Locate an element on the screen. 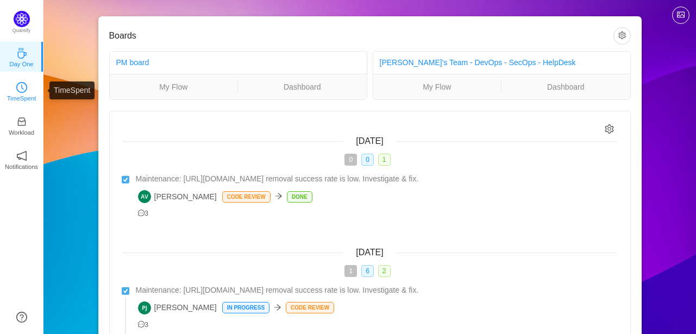 This screenshot has height=334, width=696. i: icon: notification is located at coordinates (22, 156).